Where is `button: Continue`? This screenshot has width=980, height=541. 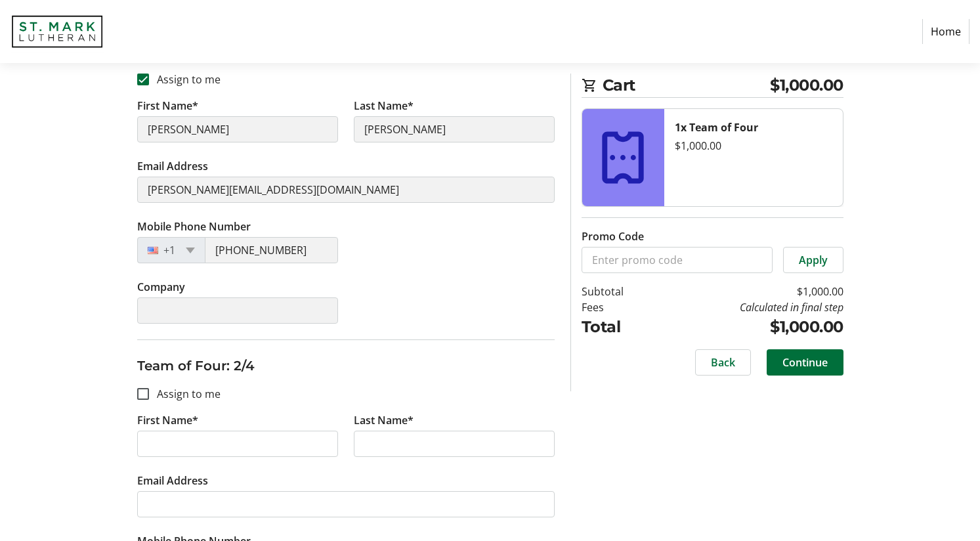
button: Continue is located at coordinates (805, 362).